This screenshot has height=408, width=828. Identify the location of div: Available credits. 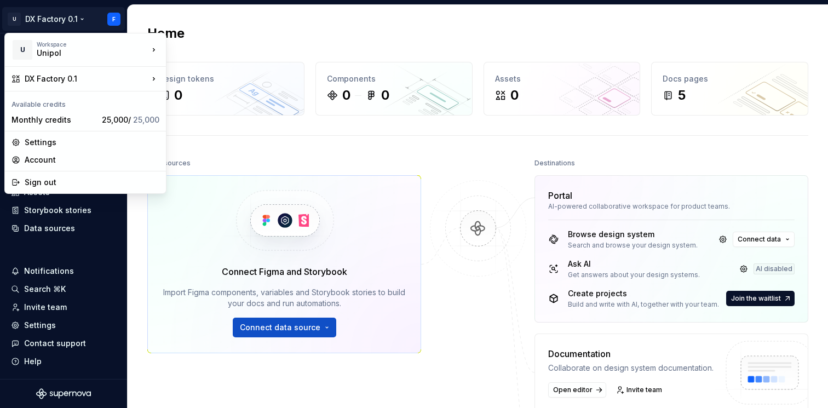
(85, 102).